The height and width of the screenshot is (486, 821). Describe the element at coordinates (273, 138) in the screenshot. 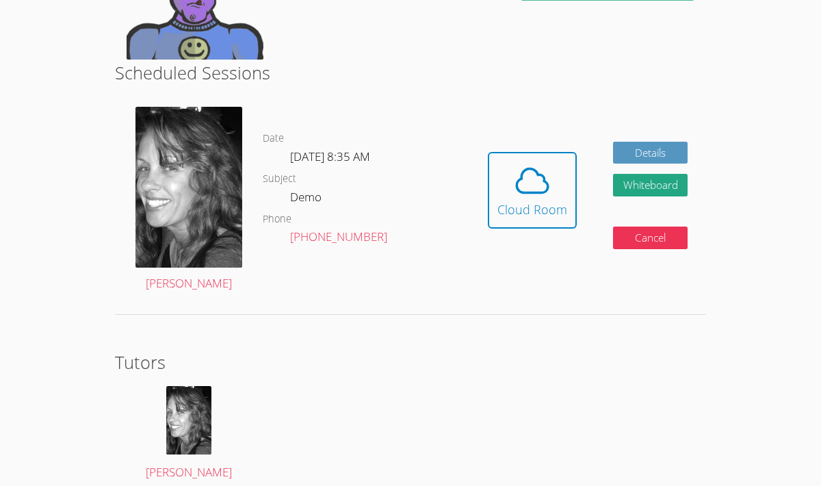

I see `dt: Date` at that location.